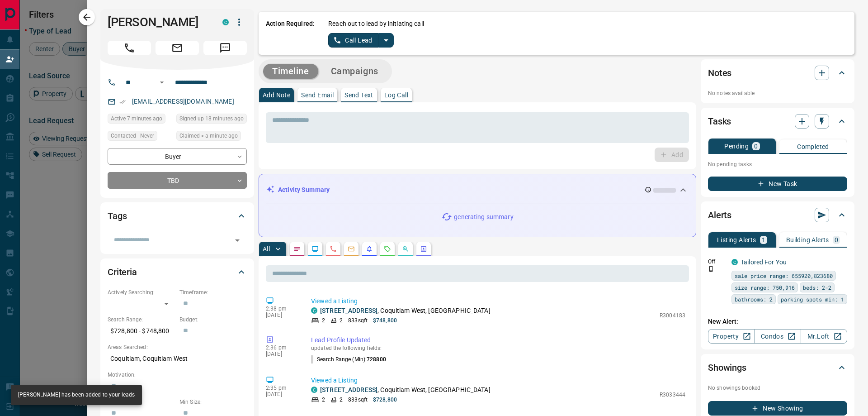  What do you see at coordinates (777, 121) in the screenshot?
I see `div: Tasks` at bounding box center [777, 121].